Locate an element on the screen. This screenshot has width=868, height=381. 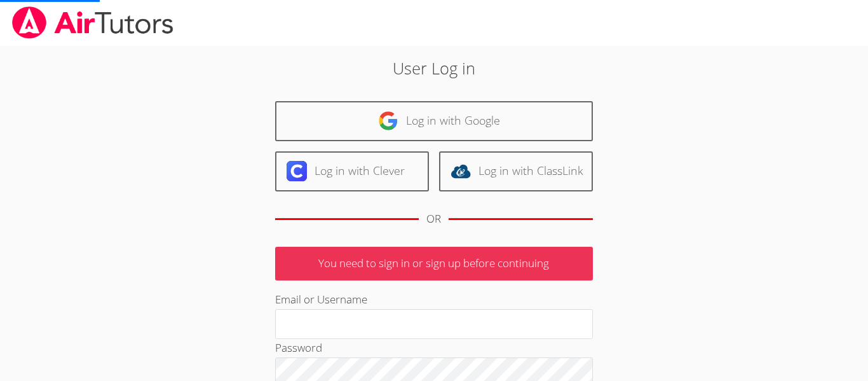
label: Email or Username is located at coordinates (321, 299).